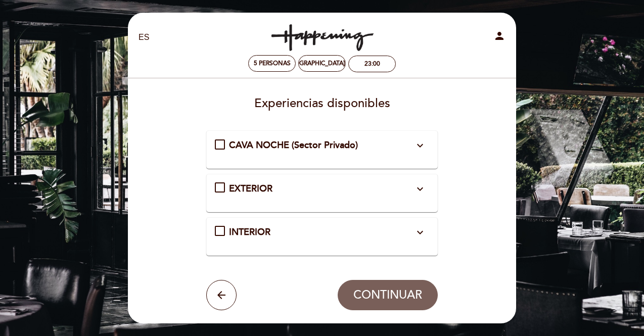  I want to click on i: person, so click(500, 36).